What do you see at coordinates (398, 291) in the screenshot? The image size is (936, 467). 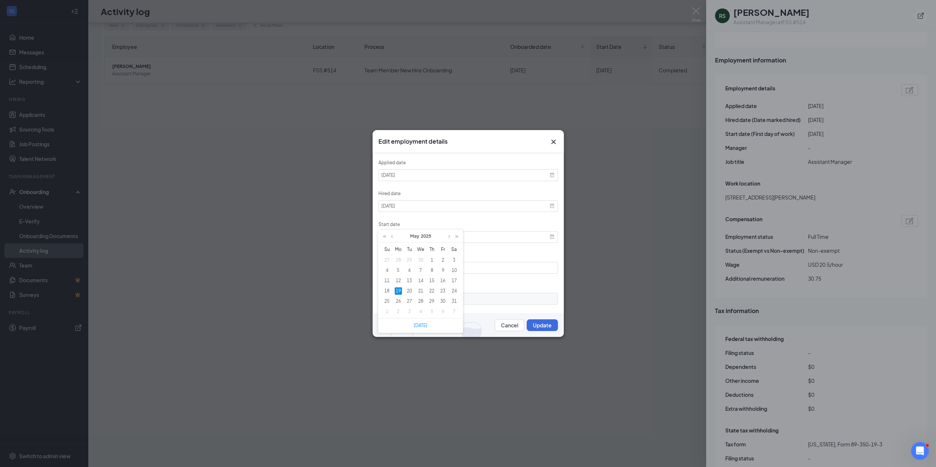 I see `td: 05/19/2025` at bounding box center [398, 291].